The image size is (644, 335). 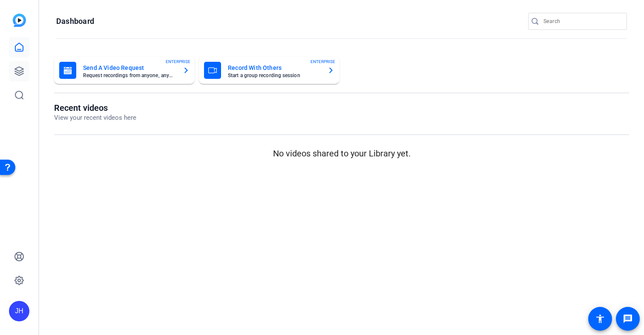 What do you see at coordinates (125, 70) in the screenshot?
I see `button: Send A Video RequestRequest recordings from anyone, anywhereENTERPRISE` at bounding box center [125, 70].